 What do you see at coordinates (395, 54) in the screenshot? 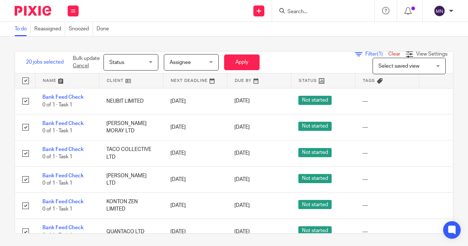
I see `a: Clear` at bounding box center [395, 54].